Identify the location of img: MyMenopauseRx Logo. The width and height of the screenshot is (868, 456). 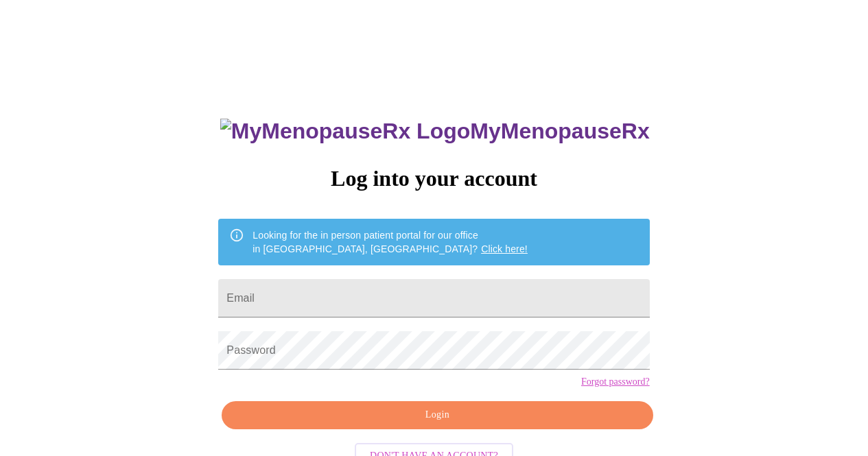
(345, 131).